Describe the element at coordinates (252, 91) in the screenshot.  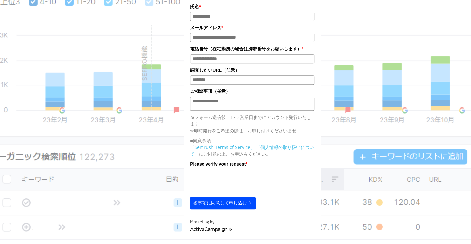
I see `label: ご相談事項（任意）` at that location.